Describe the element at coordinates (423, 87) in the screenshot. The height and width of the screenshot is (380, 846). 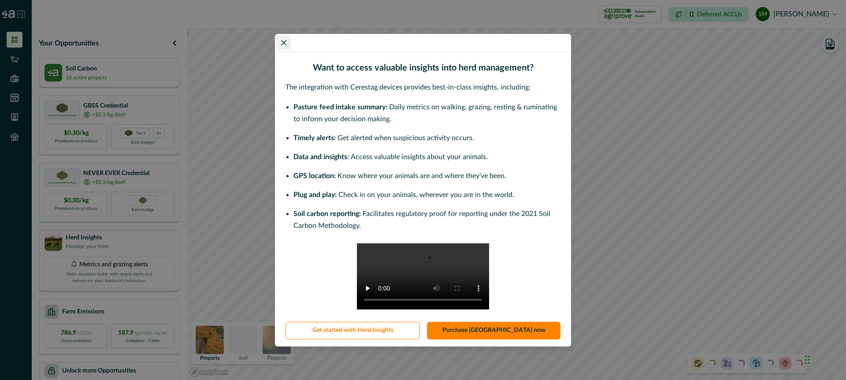
I see `p: The integration with Cerestag devices provides best-in-class insights, including:` at that location.